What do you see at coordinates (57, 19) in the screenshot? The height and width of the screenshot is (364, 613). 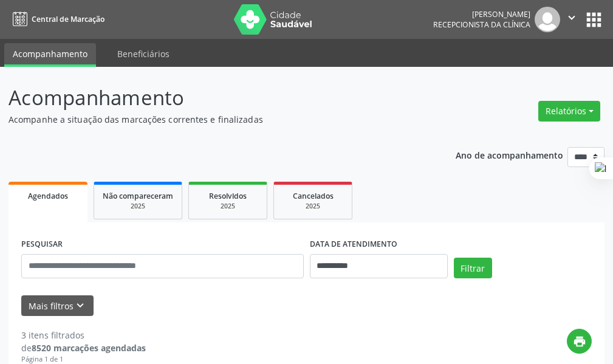 I see `a: Central de Marcação` at bounding box center [57, 19].